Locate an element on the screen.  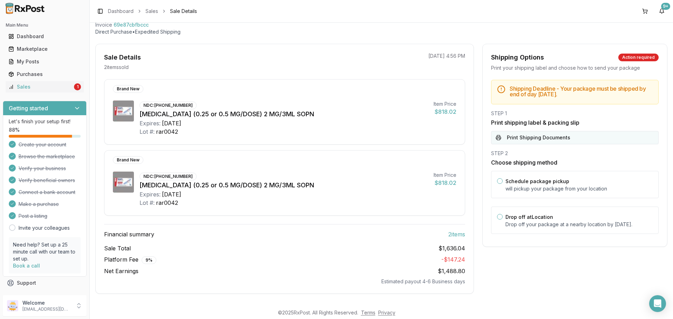
button: Feedback is located at coordinates (45, 296).